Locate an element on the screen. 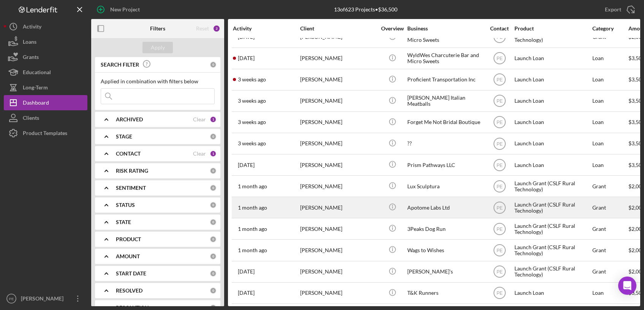 This screenshot has width=644, height=310. a: Product Templates is located at coordinates (46, 133).